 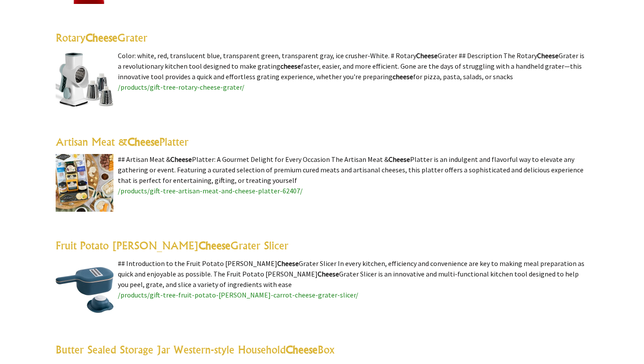 I want to click on a: Butter Sealed Storage Jar Western-style HouseholdCheeseBox, so click(x=195, y=349).